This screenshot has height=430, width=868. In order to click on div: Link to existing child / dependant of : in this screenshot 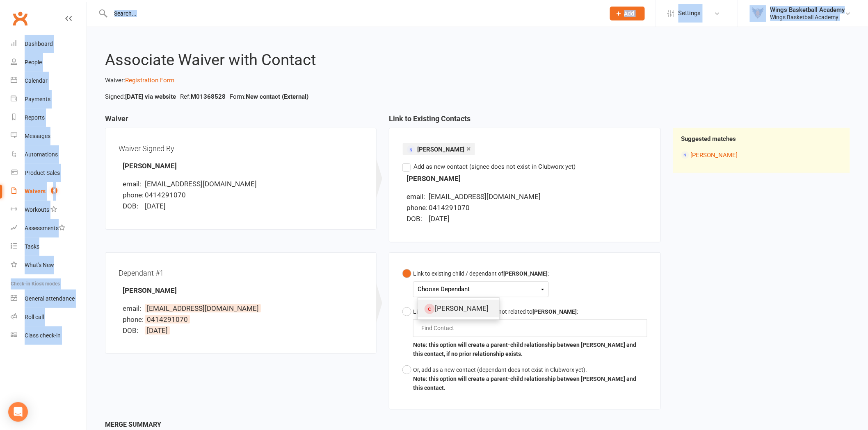, I will do `click(480, 274)`.